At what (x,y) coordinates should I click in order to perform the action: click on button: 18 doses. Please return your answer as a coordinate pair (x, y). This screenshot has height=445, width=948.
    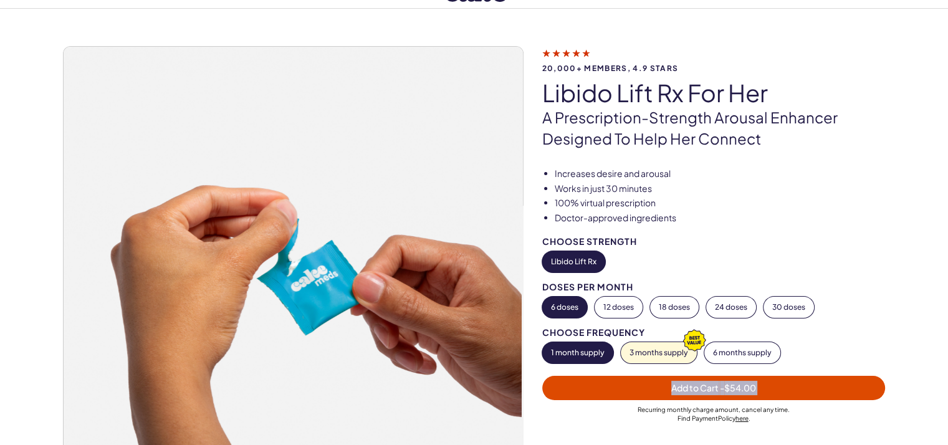
    Looking at the image, I should click on (674, 307).